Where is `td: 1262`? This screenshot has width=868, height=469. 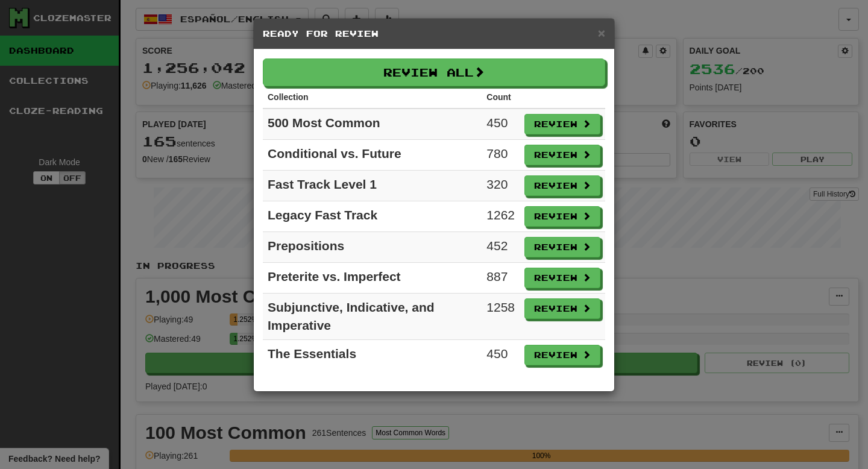 td: 1262 is located at coordinates (501, 217).